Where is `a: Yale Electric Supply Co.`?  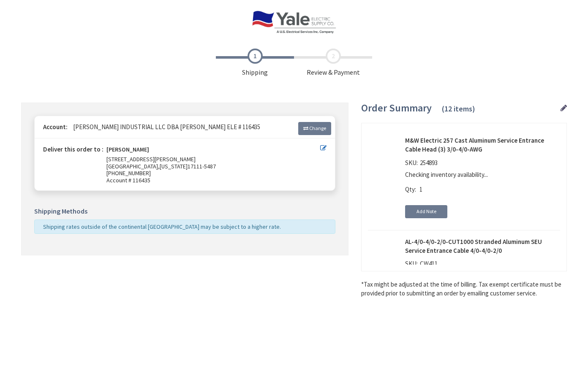 a: Yale Electric Supply Co. is located at coordinates (294, 22).